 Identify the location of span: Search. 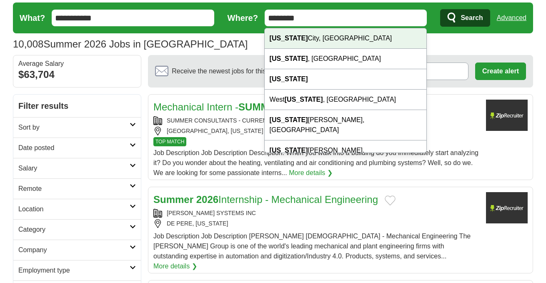
(472, 18).